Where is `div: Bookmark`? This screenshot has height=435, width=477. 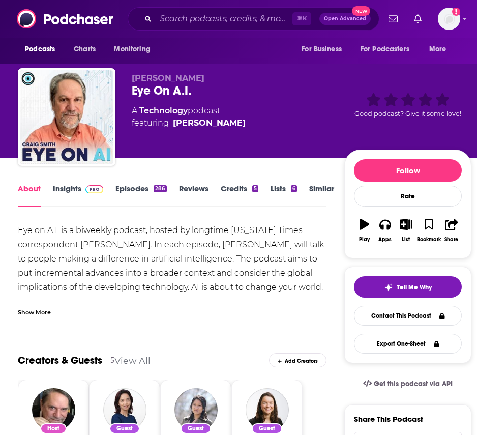 div: Bookmark is located at coordinates (429, 240).